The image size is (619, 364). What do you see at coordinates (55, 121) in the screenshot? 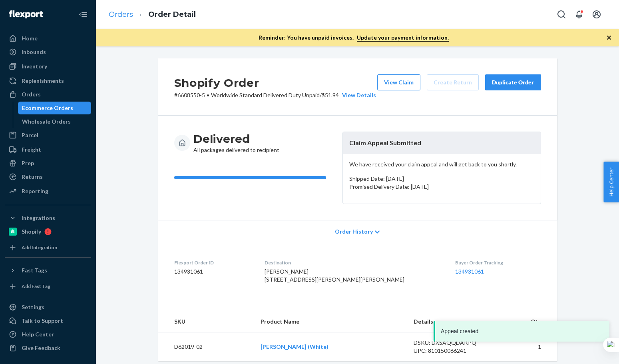
I see `a: Wholesale Orders` at bounding box center [55, 121].